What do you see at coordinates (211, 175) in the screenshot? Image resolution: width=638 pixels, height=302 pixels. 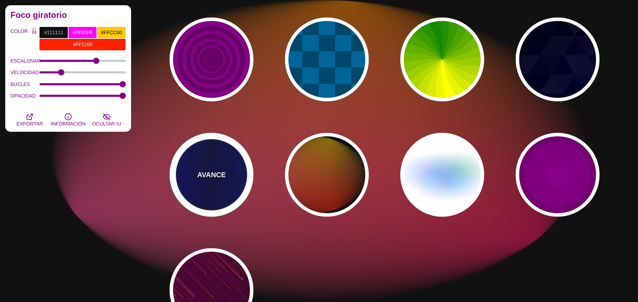 I see `button: AVANCEefecto de animación de cortina azul` at bounding box center [211, 175].